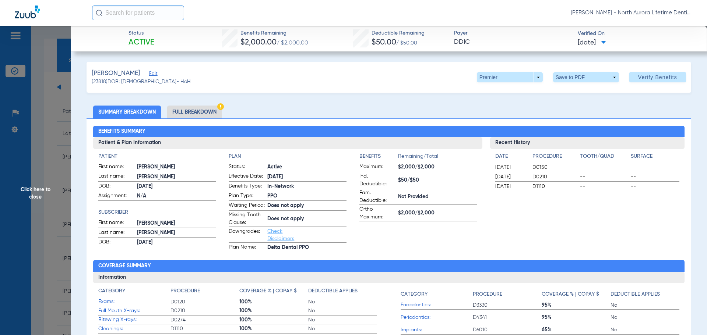 The image size is (707, 335). I want to click on app-breakdown-title: Date, so click(511, 158).